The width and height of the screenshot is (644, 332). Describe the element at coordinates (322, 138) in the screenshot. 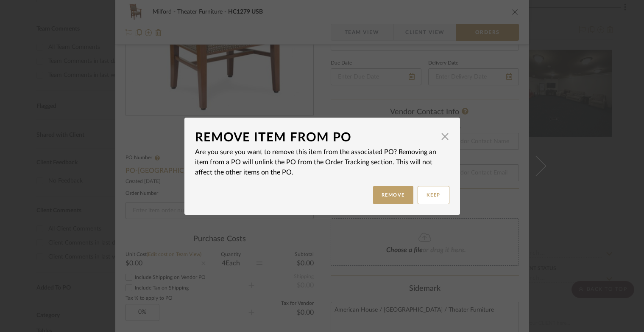

I see `dialog-header: Remove item from PO` at that location.